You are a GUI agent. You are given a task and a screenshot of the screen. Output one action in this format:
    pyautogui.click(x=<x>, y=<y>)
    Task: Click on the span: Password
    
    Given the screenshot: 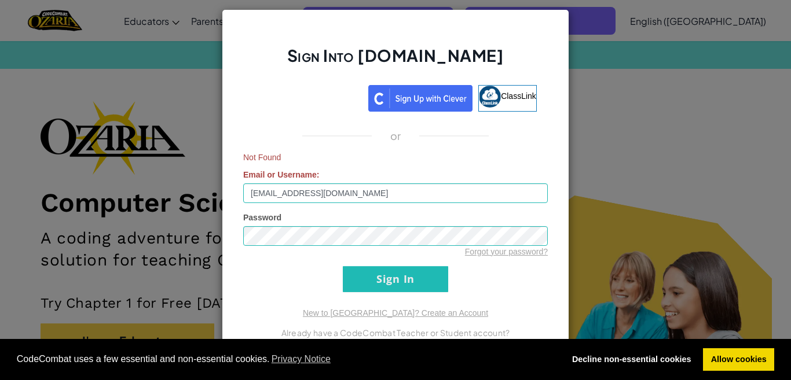 What is the action you would take?
    pyautogui.click(x=262, y=218)
    